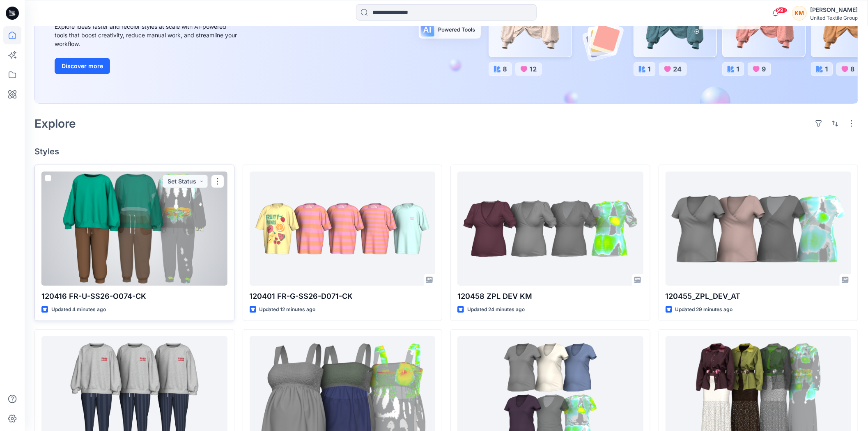 Image resolution: width=868 pixels, height=431 pixels. What do you see at coordinates (781, 10) in the screenshot?
I see `span: 99+` at bounding box center [781, 10].